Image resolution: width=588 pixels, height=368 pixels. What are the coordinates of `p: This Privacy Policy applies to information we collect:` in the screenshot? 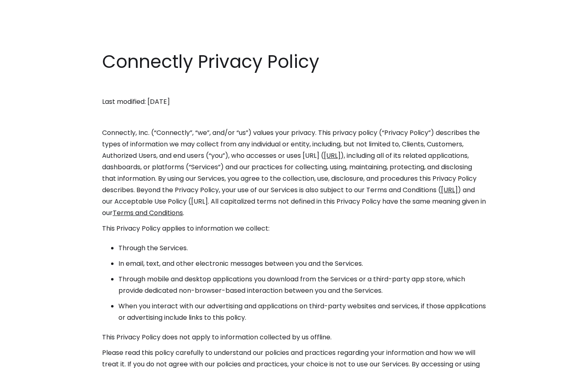 It's located at (294, 228).